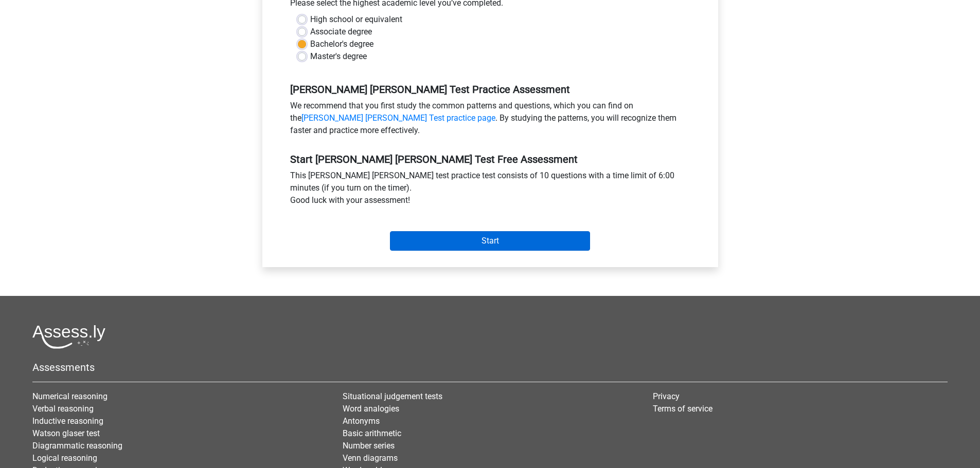 This screenshot has width=980, height=468. What do you see at coordinates (490, 241) in the screenshot?
I see `input: Start` at bounding box center [490, 241].